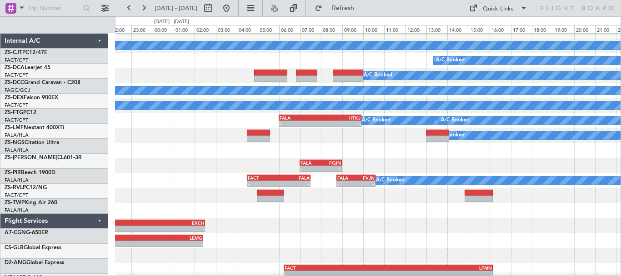 This screenshot has width=621, height=276. Describe the element at coordinates (13, 53) in the screenshot. I see `span: ZS-CJT` at that location.